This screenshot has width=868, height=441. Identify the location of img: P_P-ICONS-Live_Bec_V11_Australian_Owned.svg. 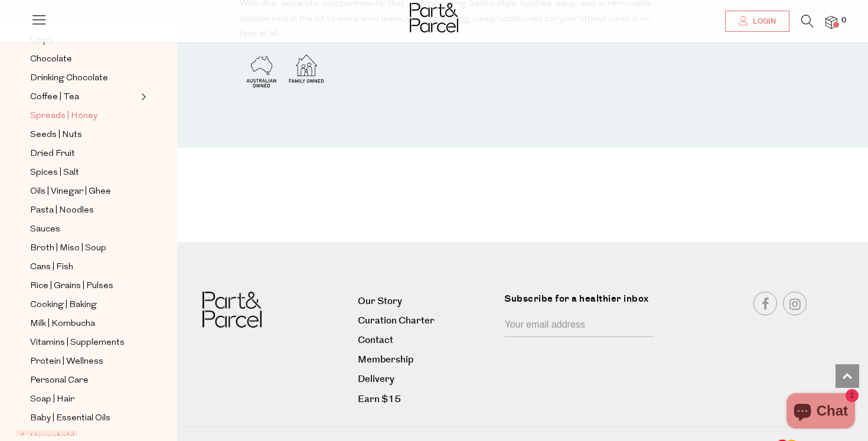
(262, 71).